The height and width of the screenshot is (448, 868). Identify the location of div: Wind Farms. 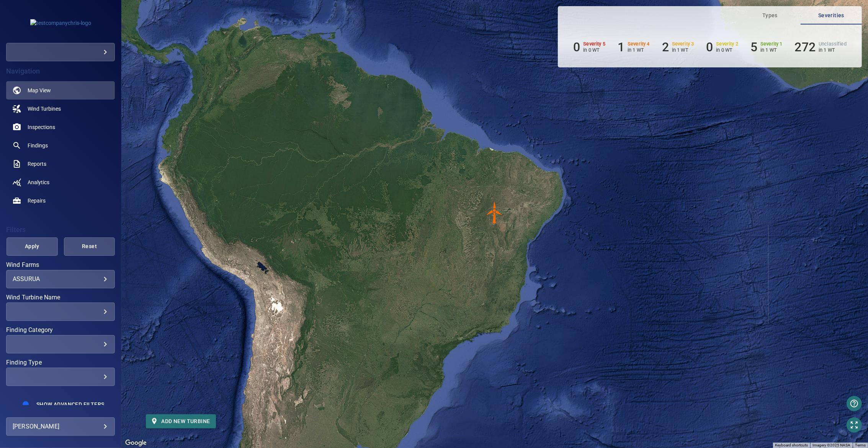
(60, 279).